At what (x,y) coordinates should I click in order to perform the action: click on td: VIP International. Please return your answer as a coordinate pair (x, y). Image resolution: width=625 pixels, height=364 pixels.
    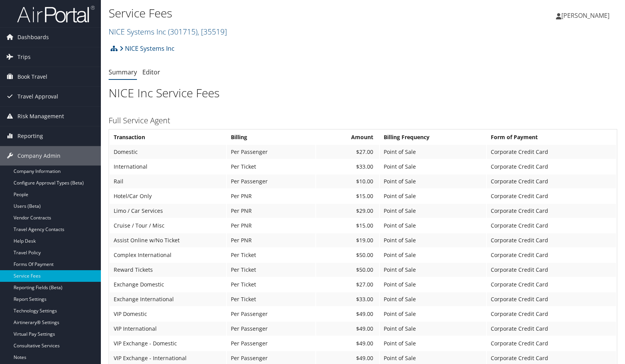
    Looking at the image, I should click on (168, 329).